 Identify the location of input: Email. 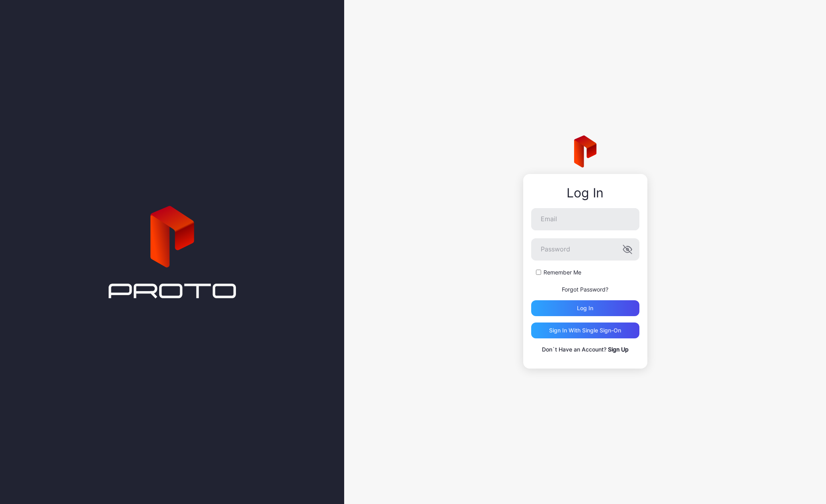
(585, 219).